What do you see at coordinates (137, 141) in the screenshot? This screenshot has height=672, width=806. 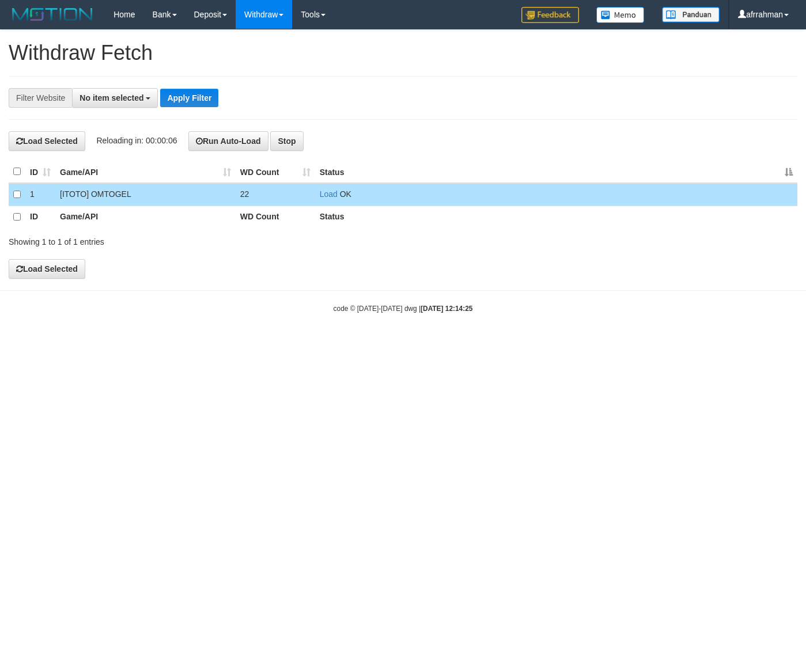 I see `span: Reloading in: 00:00:06` at bounding box center [137, 141].